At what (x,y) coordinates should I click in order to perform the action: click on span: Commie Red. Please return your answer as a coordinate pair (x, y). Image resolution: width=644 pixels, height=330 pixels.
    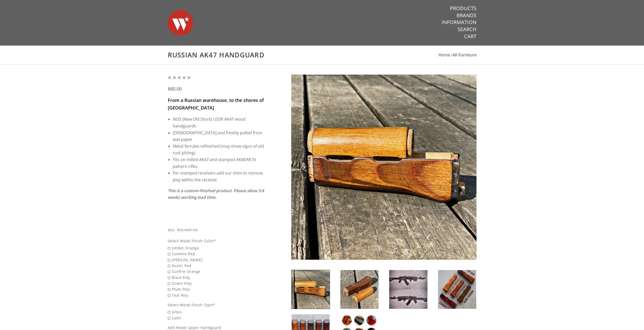
    Looking at the image, I should click on (216, 254).